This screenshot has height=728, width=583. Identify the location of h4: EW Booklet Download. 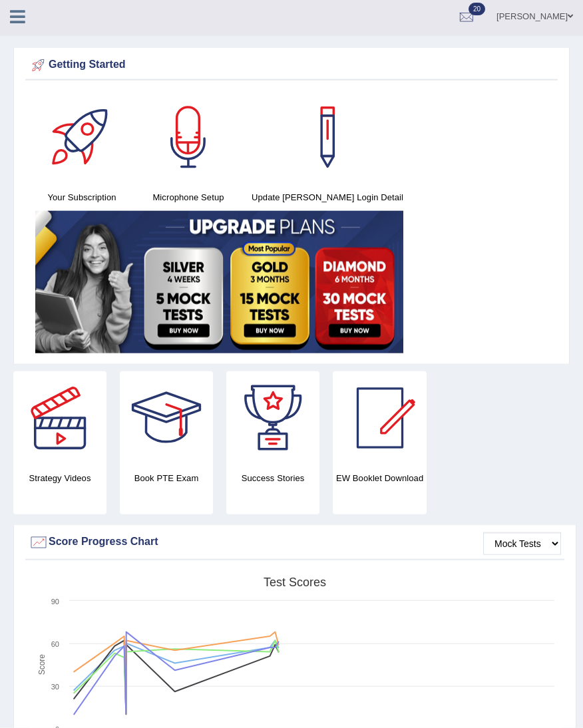
(379, 477).